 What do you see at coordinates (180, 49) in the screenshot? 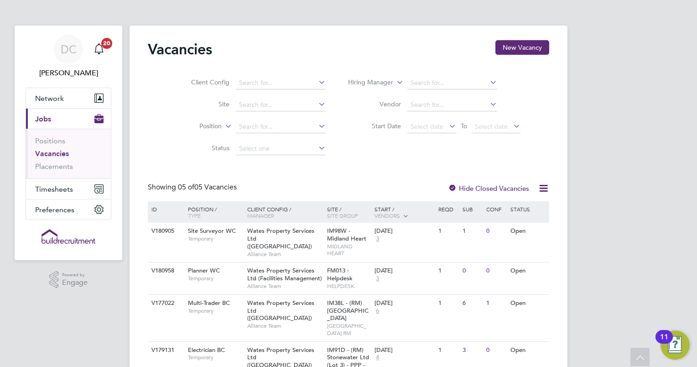
I see `h2: Vacancies` at bounding box center [180, 49].